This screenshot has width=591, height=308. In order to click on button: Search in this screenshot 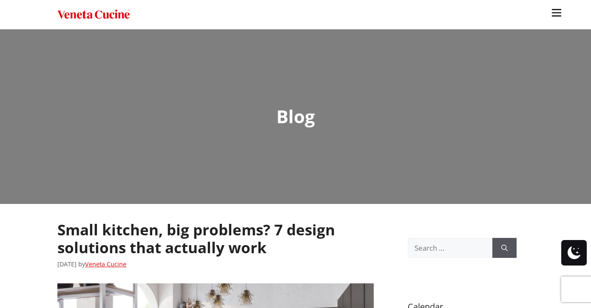, I will do `click(504, 248)`.